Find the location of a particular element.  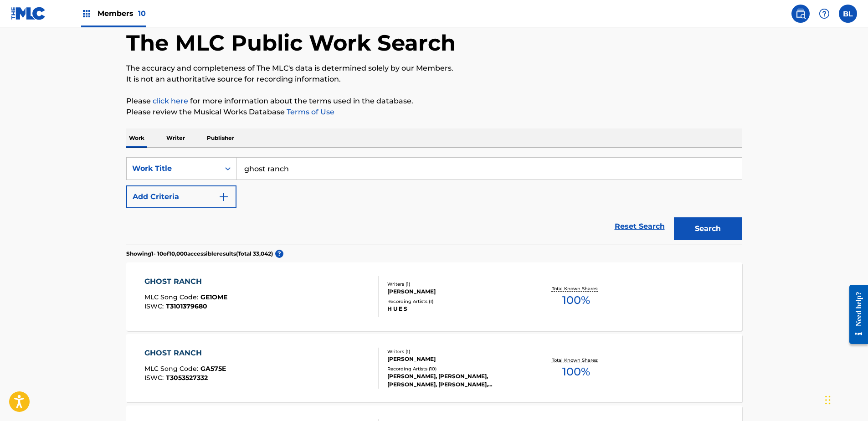

p: Work is located at coordinates (137, 138).